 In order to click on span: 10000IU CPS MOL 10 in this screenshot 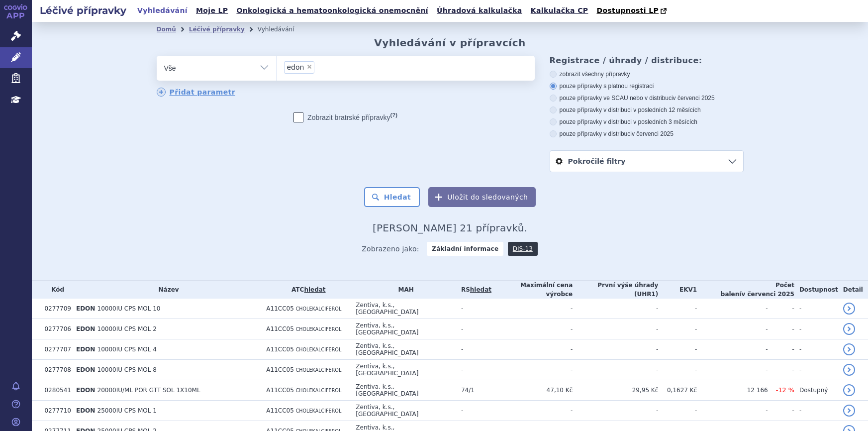, I will do `click(129, 308)`.